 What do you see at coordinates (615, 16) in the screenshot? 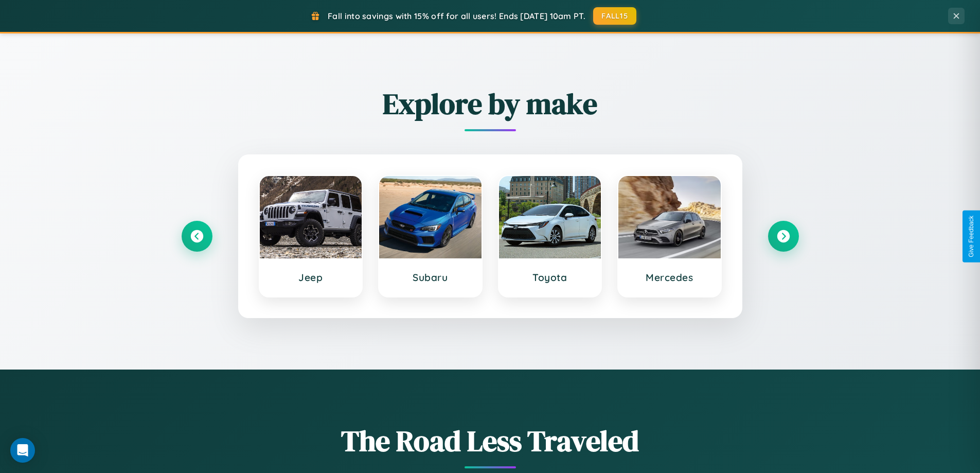
I see `button: FALL15` at bounding box center [615, 16].